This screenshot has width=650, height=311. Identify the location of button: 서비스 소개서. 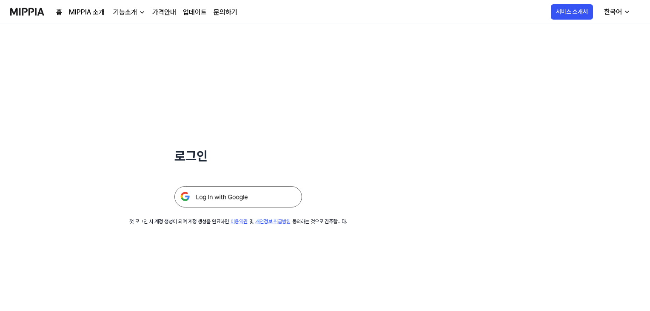
(572, 12).